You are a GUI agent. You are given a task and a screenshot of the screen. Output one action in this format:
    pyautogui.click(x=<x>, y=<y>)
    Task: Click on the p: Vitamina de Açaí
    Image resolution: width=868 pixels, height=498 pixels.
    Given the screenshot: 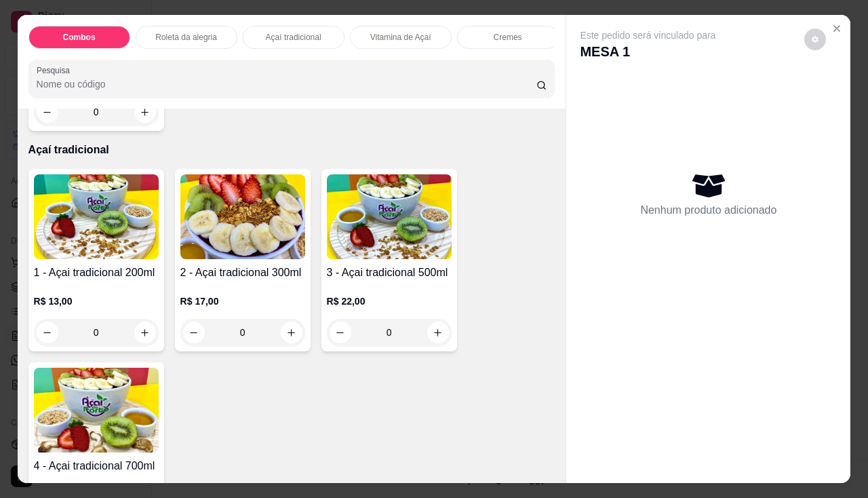 What is the action you would take?
    pyautogui.click(x=401, y=37)
    